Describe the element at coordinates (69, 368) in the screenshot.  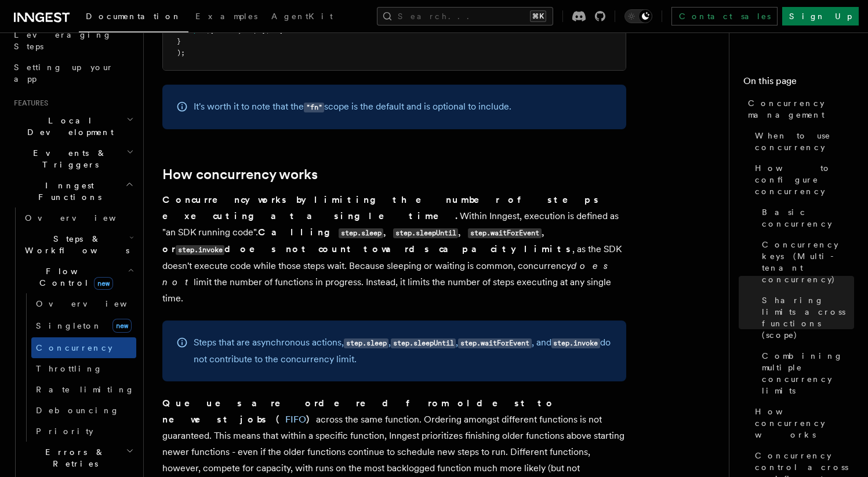
I see `span: Throttling` at that location.